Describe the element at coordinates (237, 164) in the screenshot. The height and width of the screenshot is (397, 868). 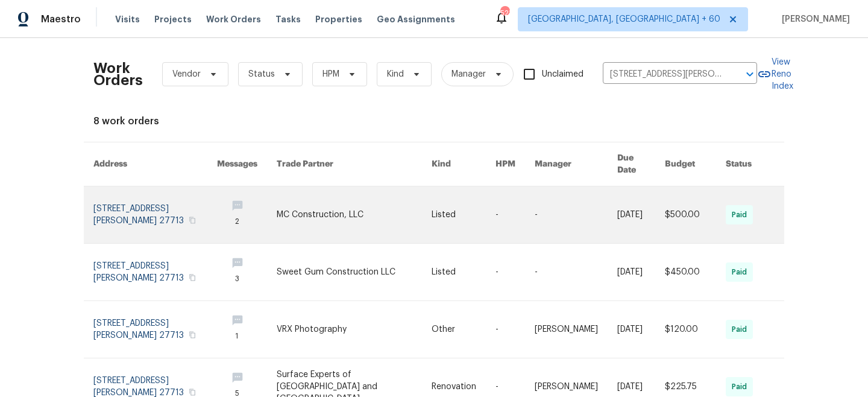
I see `th: Messages` at that location.